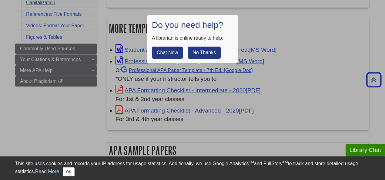 The height and width of the screenshot is (180, 385). What do you see at coordinates (192, 38) in the screenshot?
I see `div: A librarian is online ready to help.` at bounding box center [192, 38].